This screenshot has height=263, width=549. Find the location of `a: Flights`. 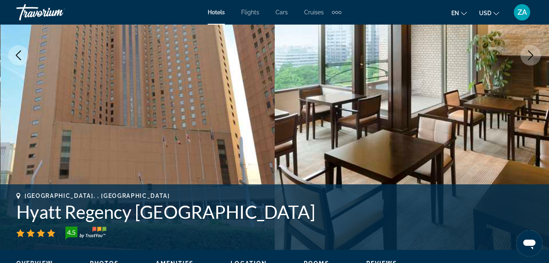

a: Flights is located at coordinates (250, 12).